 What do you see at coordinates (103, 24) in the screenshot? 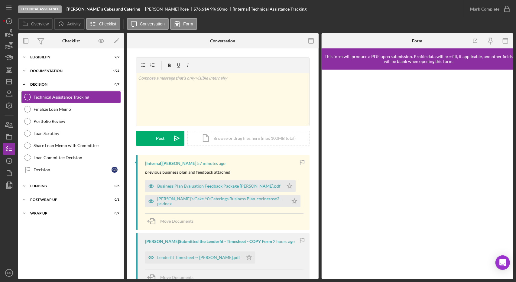
I see `button: Checklist` at bounding box center [103, 24].